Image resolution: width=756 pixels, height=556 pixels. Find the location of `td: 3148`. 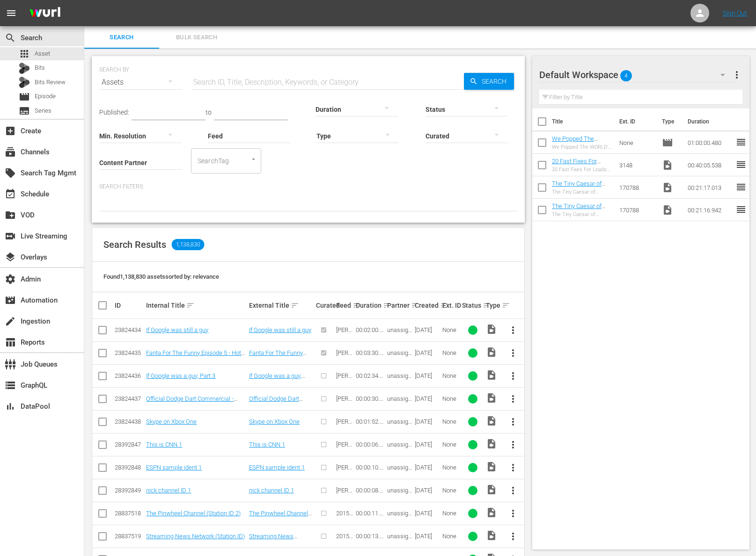

td: 3148 is located at coordinates (637, 165).